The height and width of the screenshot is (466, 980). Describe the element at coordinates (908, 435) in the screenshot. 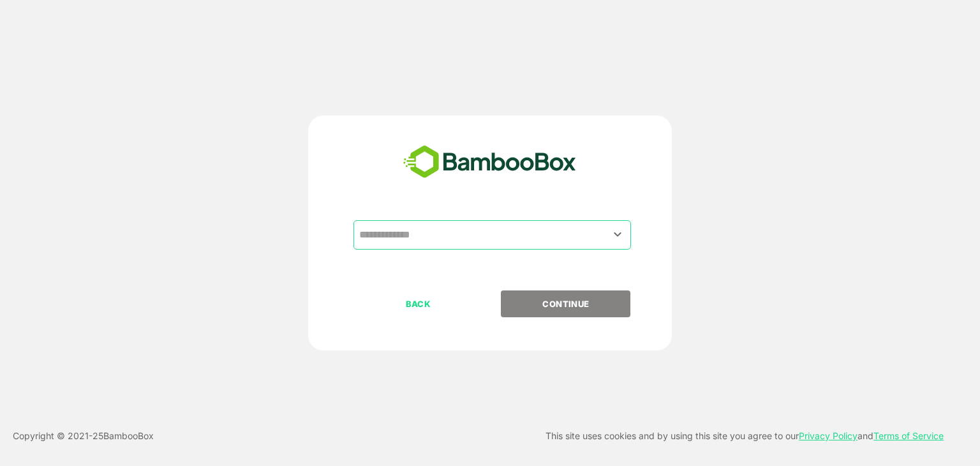

I see `a: Terms of Service` at that location.